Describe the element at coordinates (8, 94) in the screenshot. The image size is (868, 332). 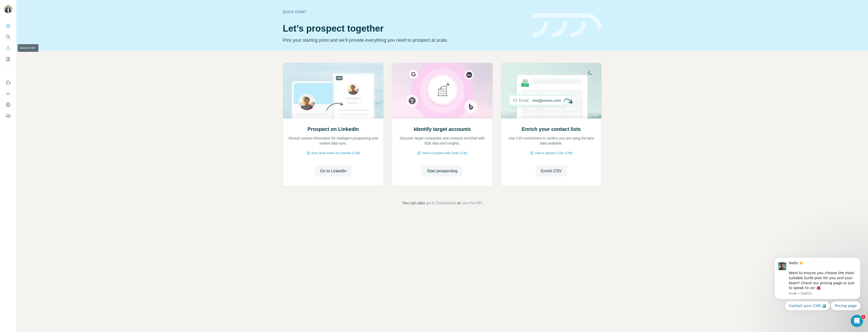
I see `button: Use Surfe API` at that location.